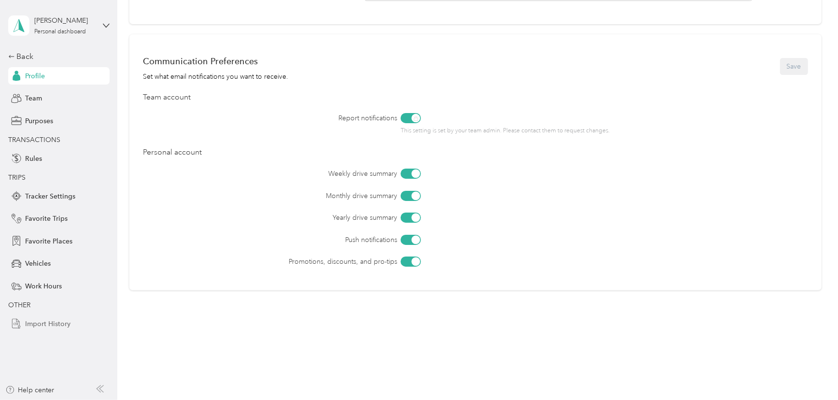 Image resolution: width=838 pixels, height=400 pixels. I want to click on label: Push notifications, so click(297, 239).